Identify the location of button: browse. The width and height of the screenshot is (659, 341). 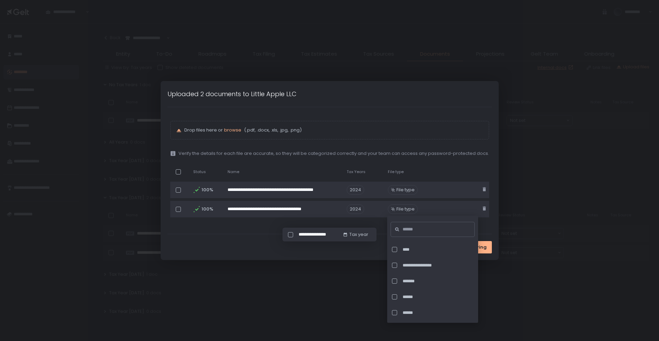
(233, 130).